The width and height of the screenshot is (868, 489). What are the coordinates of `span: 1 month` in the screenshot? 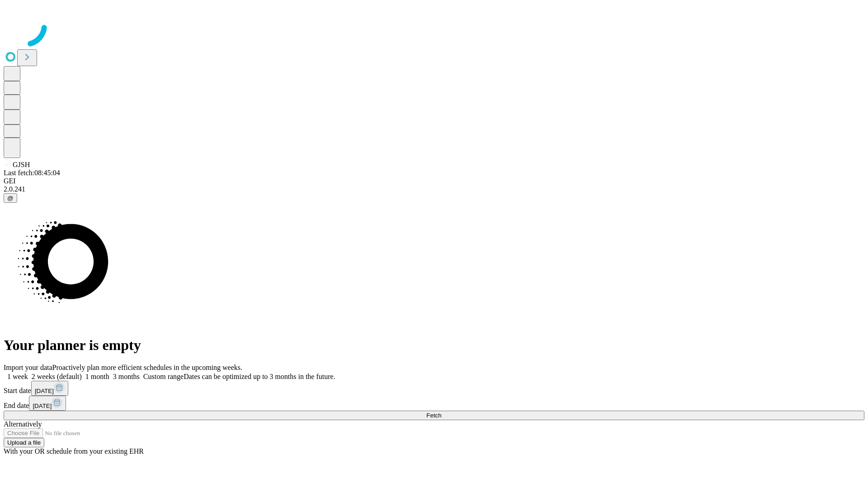 It's located at (97, 376).